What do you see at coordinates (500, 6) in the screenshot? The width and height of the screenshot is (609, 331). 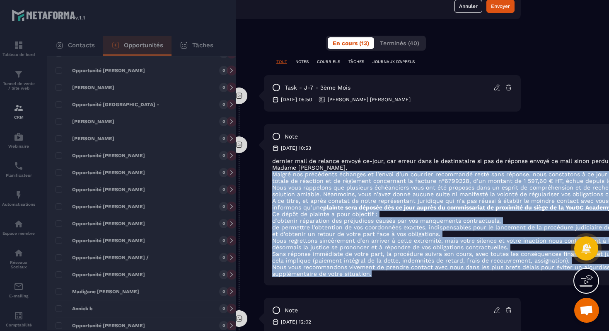 I see `div: Envoyer` at bounding box center [500, 6].